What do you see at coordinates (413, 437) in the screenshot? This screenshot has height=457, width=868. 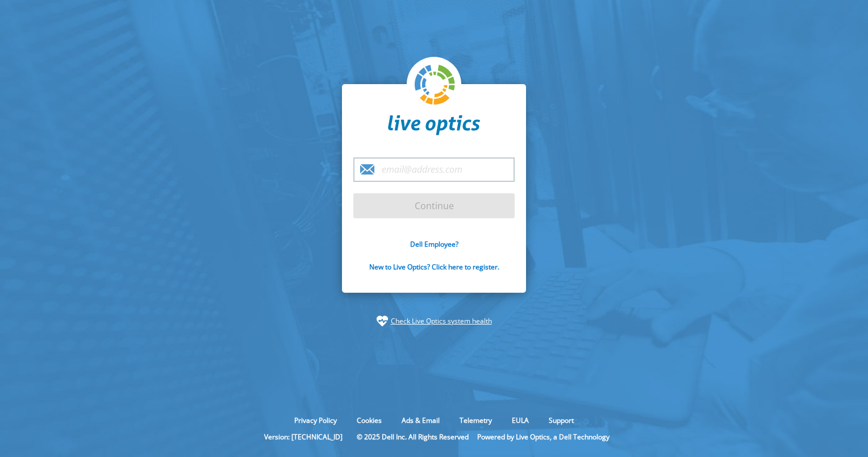 I see `li: © 2025 Dell Inc. All Rights Reserved` at bounding box center [413, 437].